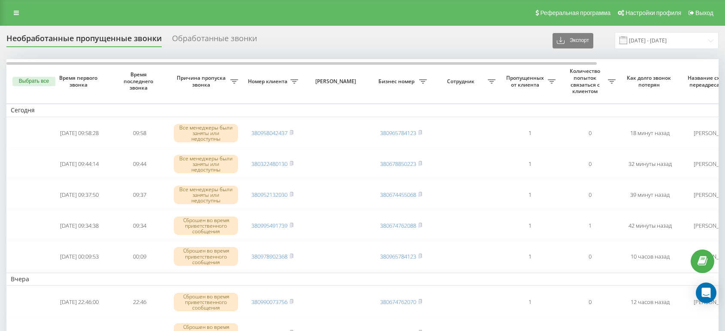  I want to click on td: 10 часов назад, so click(650, 257).